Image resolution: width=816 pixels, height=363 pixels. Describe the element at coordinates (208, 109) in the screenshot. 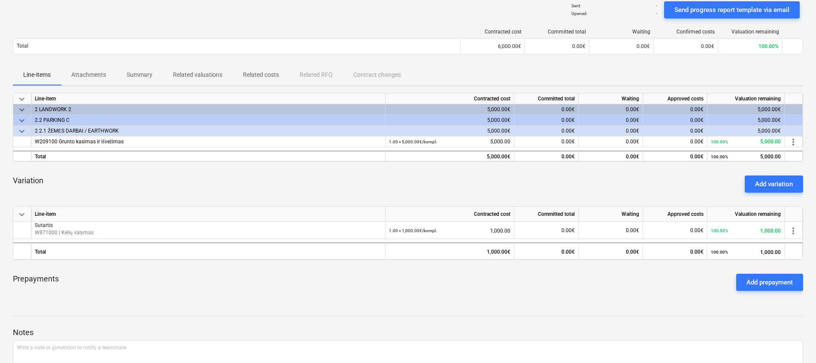

I see `div: 2 LANDWORK 2` at that location.